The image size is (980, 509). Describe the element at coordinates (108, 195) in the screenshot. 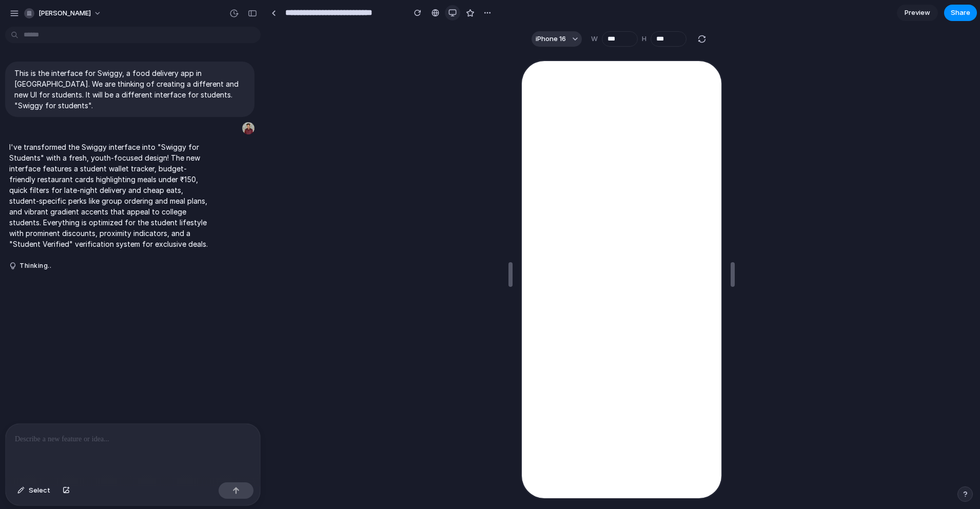

I see `p: I've transformed the Swiggy interface into "Swiggy for Students" with a fresh, youth-focused desi...` at that location.